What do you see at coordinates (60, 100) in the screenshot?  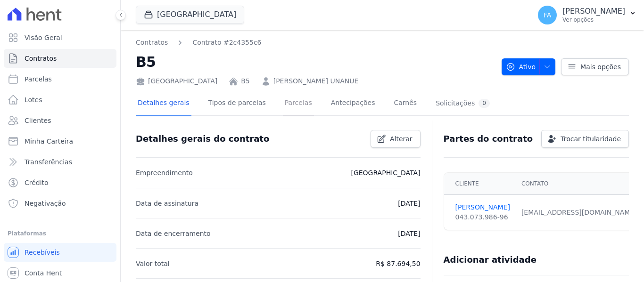 I see `a: Lotes` at bounding box center [60, 100].